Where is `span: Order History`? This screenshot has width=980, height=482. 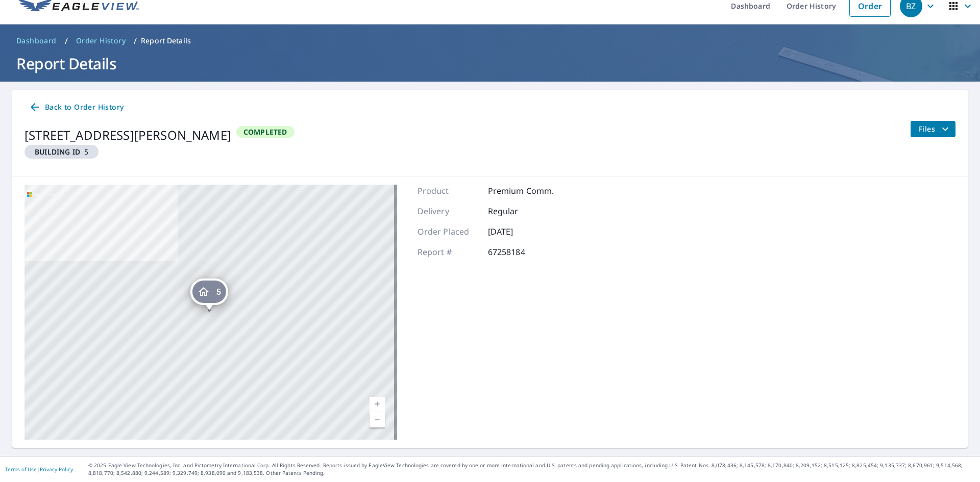
span: Order History is located at coordinates (101, 41).